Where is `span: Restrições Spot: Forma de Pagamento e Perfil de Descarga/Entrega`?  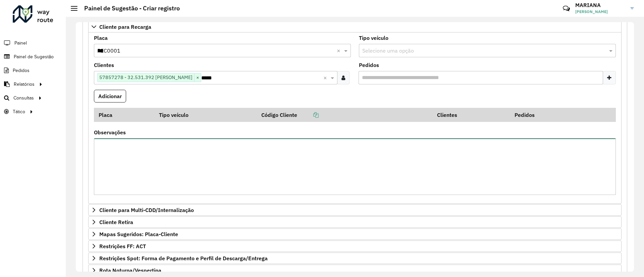
span: Restrições Spot: Forma de Pagamento e Perfil de Descarga/Entrega is located at coordinates (183, 258).